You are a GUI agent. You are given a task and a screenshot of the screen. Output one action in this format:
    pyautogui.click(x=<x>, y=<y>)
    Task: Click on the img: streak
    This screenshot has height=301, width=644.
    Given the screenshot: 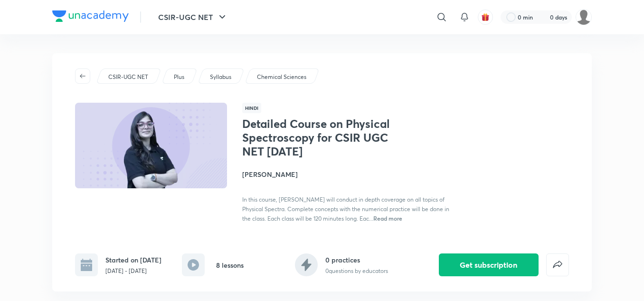 What is the action you would take?
    pyautogui.click(x=543, y=17)
    